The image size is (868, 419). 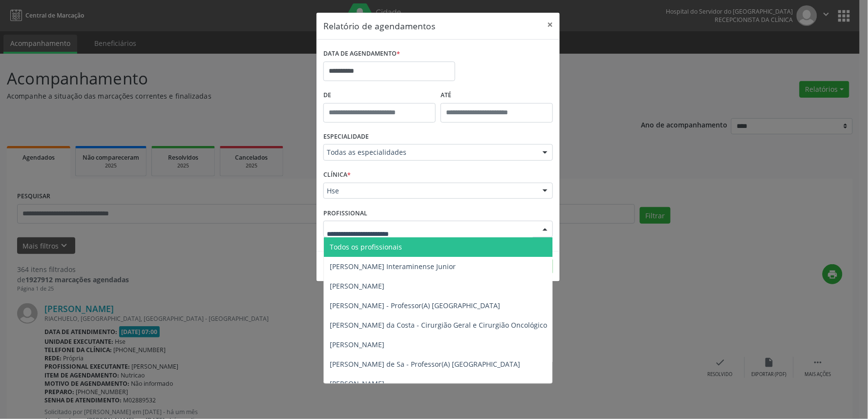 What do you see at coordinates (430, 191) in the screenshot?
I see `span: Hse` at bounding box center [430, 191].